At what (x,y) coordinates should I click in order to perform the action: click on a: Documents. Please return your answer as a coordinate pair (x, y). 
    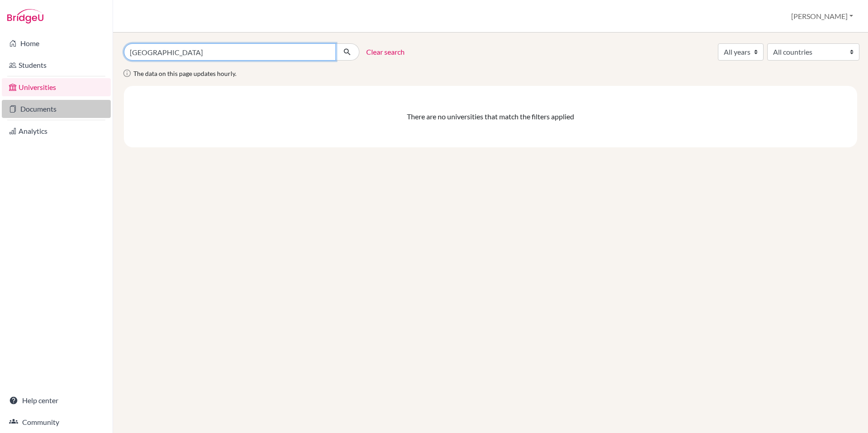
    Looking at the image, I should click on (56, 109).